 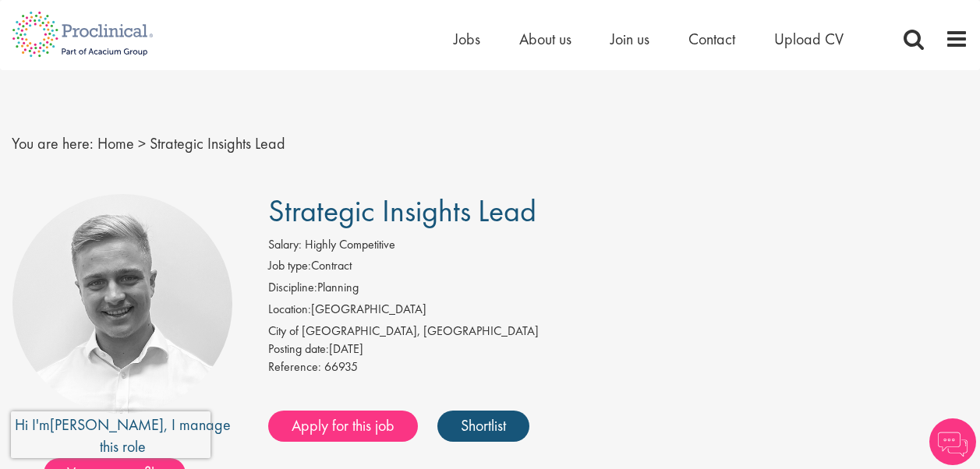 What do you see at coordinates (618, 290) in the screenshot?
I see `li: Planning` at bounding box center [618, 290].